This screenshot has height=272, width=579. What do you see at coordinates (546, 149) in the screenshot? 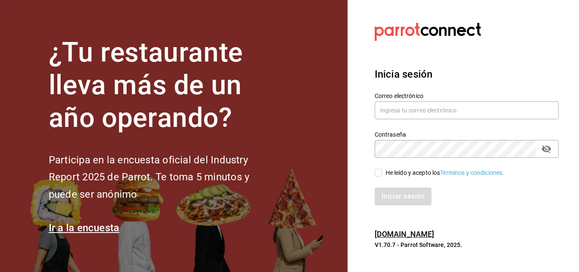
I see `button: passwordField` at bounding box center [546, 149].